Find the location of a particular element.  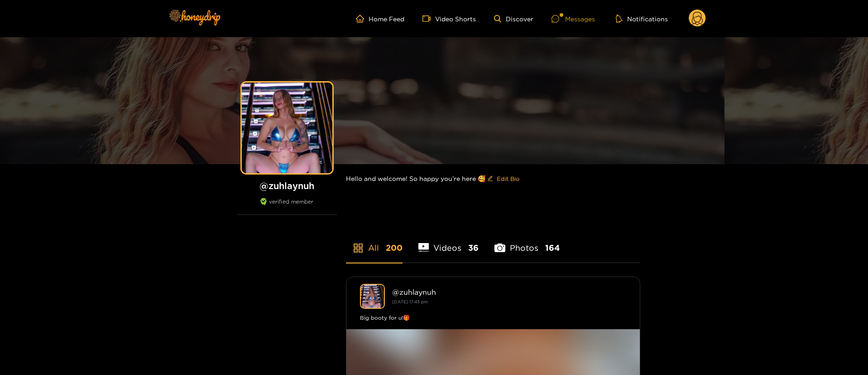

div: @ zuhlaynuh is located at coordinates (509, 292).